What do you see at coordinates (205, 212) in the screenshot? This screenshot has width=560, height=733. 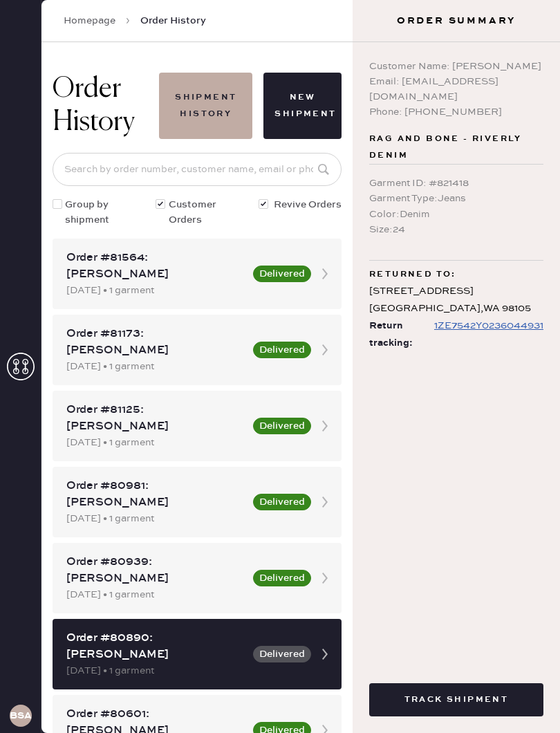 I see `span: Customer Orders` at bounding box center [205, 212].